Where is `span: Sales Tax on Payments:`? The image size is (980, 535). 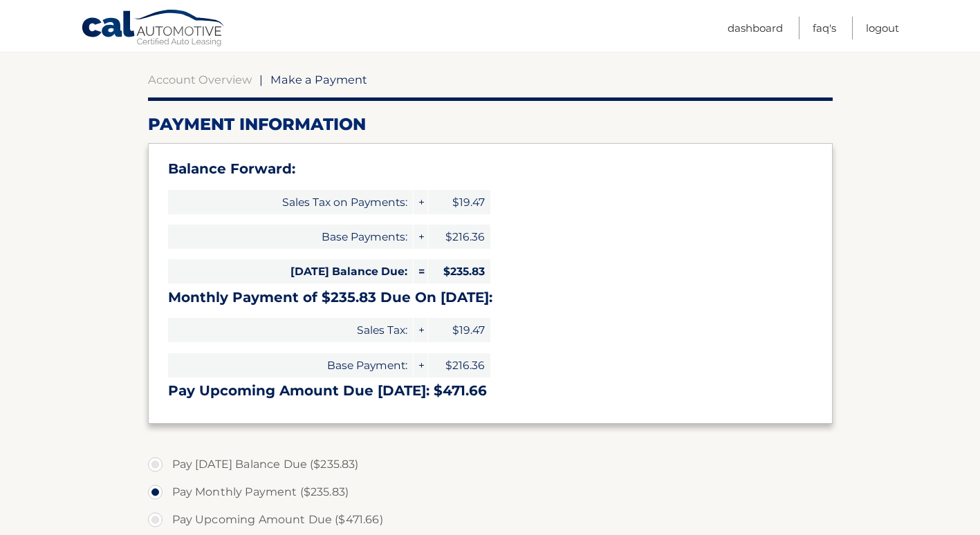
span: Sales Tax on Payments: is located at coordinates (290, 202).